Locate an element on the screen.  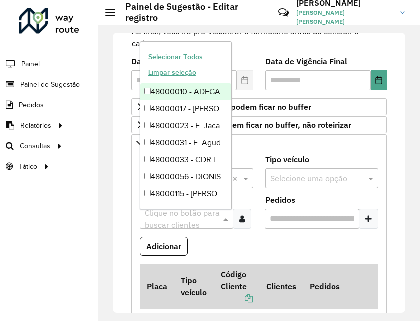
button: Selecionar Todos is located at coordinates (175, 57).